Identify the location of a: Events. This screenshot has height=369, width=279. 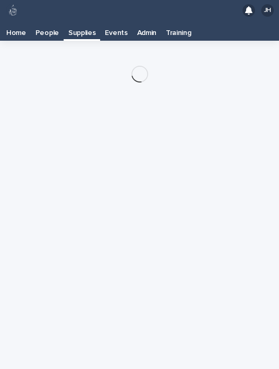
(116, 31).